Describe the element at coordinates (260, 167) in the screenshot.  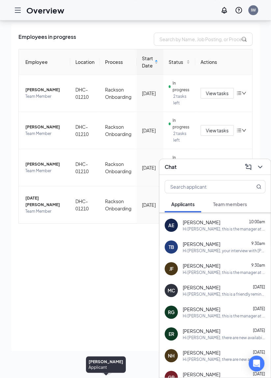
I see `button: ChevronDown` at that location.